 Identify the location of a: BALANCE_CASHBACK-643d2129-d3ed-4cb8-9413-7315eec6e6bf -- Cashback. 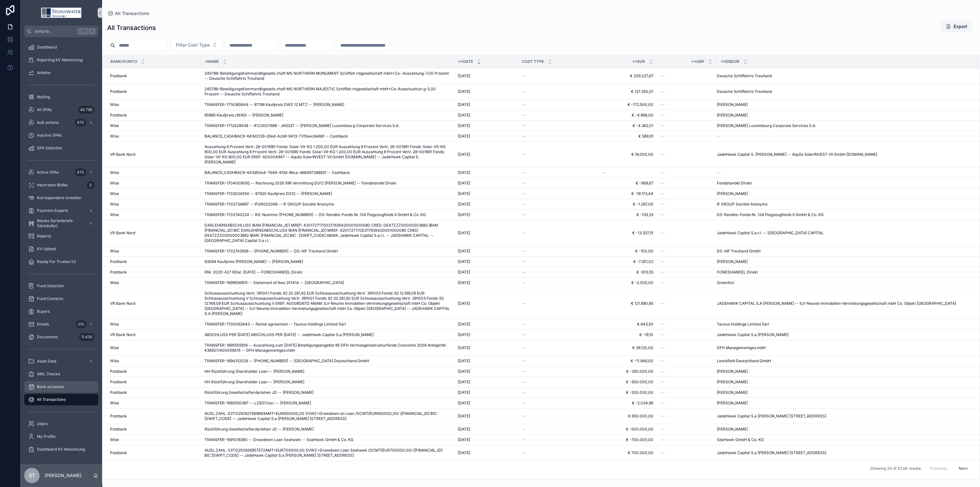
(327, 136).